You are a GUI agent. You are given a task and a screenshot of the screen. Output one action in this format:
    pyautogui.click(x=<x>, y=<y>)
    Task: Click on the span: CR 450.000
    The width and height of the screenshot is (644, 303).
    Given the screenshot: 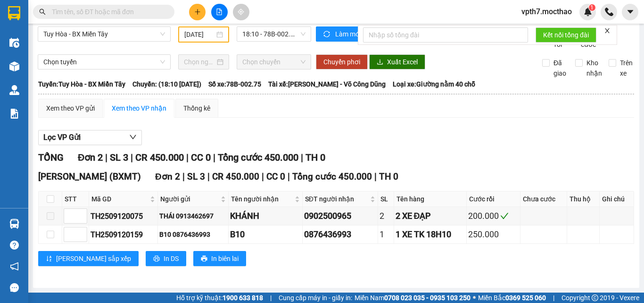 What is the action you would take?
    pyautogui.click(x=159, y=157)
    